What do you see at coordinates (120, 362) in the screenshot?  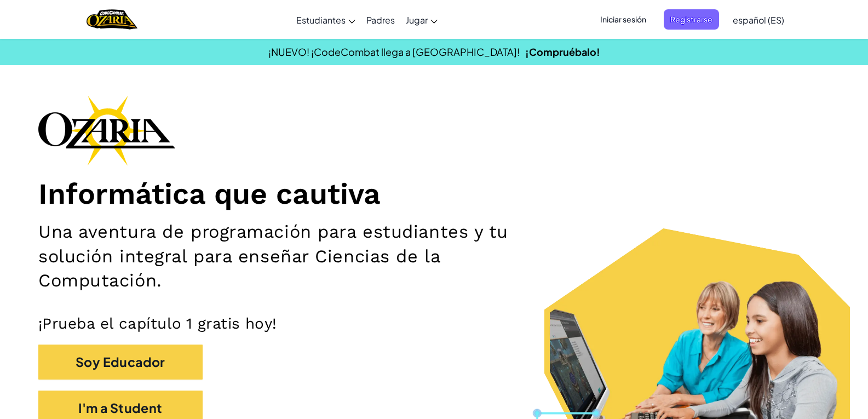 I see `button: Soy Educador` at bounding box center [120, 362].